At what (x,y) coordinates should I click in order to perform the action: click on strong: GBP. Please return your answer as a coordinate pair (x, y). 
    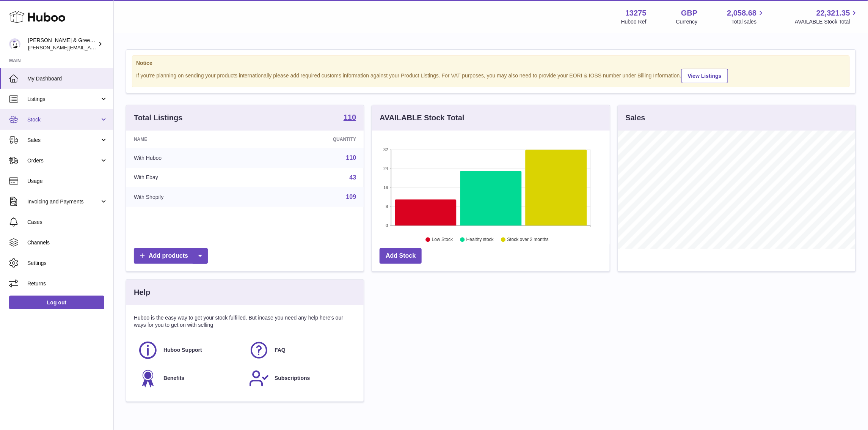
    Looking at the image, I should click on (689, 13).